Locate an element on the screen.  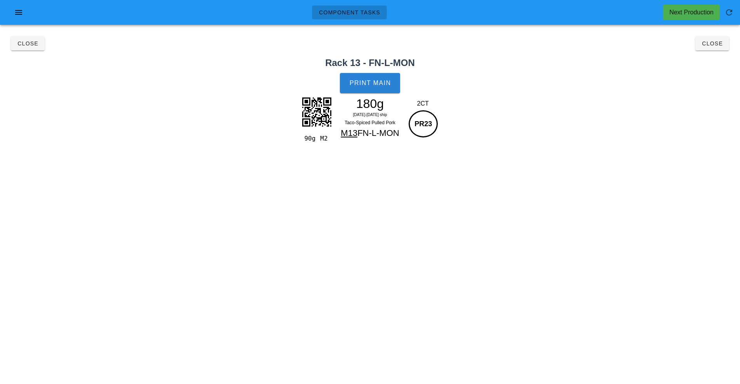
a: Component Tasks is located at coordinates (349, 12).